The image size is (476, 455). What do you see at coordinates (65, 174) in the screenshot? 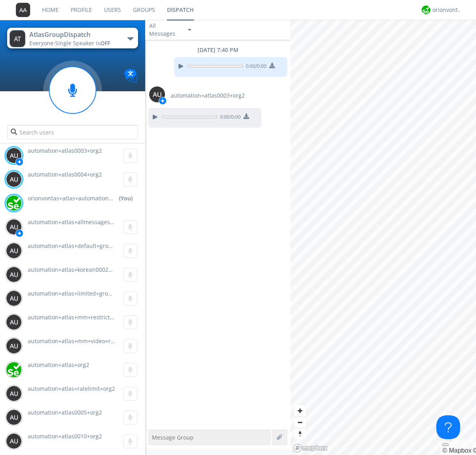
I see `span: automation+atlas0004+org2` at bounding box center [65, 174].